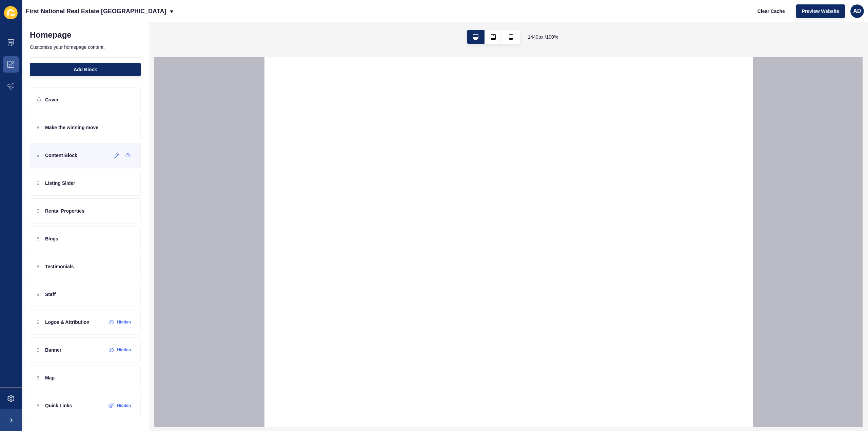 The height and width of the screenshot is (431, 868). What do you see at coordinates (50, 35) in the screenshot?
I see `h1: Homepage` at bounding box center [50, 35].